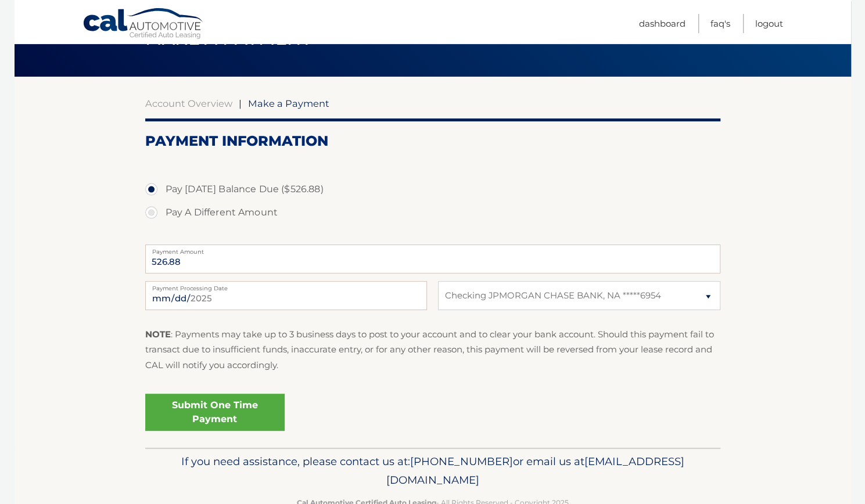  I want to click on a: Logout, so click(769, 23).